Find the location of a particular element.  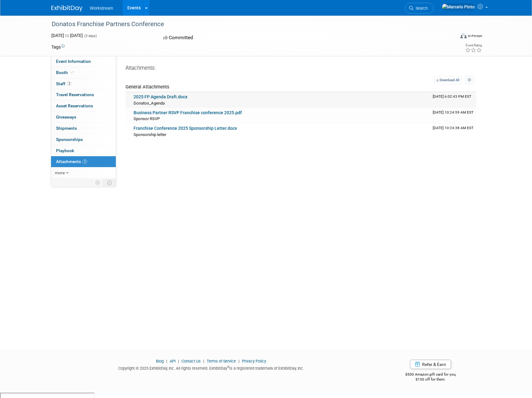

div: Donatos Franchise Partners Conference is located at coordinates (248, 24).